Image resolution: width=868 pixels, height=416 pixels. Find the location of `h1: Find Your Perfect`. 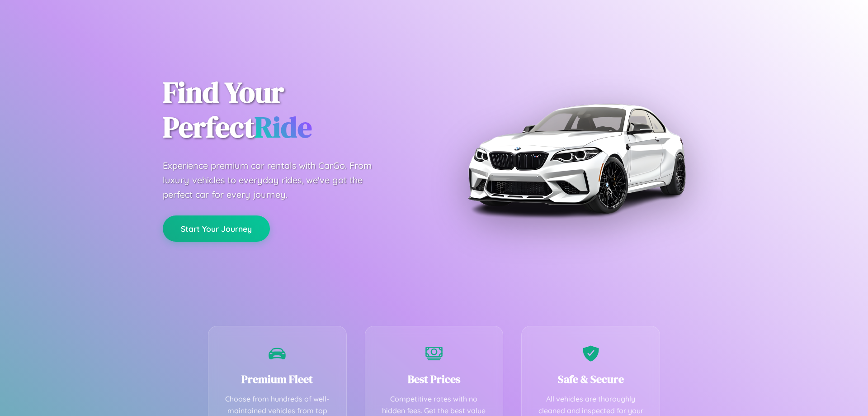

h1: Find Your Perfect is located at coordinates (292, 110).